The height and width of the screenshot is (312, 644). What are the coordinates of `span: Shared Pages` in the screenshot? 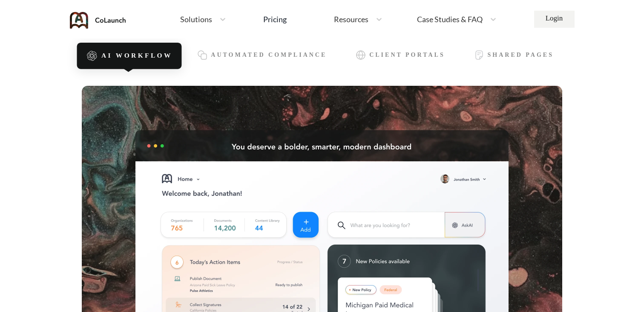 It's located at (521, 55).